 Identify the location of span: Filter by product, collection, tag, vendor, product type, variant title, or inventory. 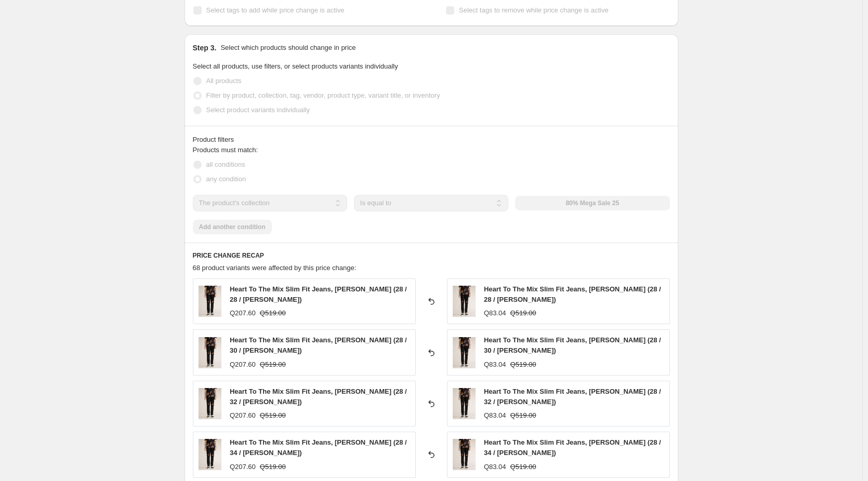
(323, 95).